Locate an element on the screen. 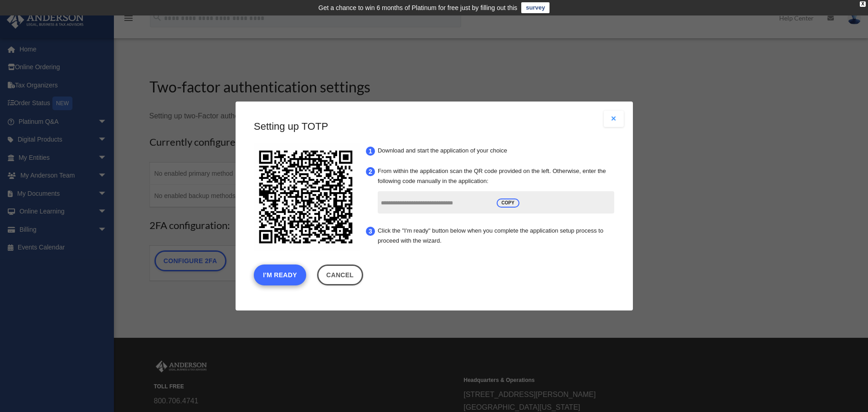 The height and width of the screenshot is (412, 868). li: Download and start the application of your choice is located at coordinates (495, 151).